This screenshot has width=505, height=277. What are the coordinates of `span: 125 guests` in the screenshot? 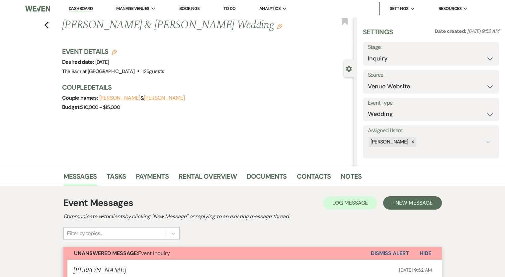 It's located at (153, 71).